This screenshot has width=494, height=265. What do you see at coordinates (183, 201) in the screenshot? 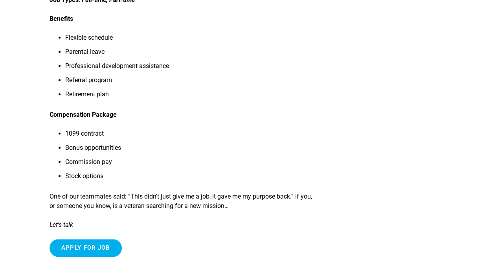
I see `p: One of our teammates said: “This didn’t just give me a job, it gave me my purpose back.” If you, ...` at bounding box center [183, 201].